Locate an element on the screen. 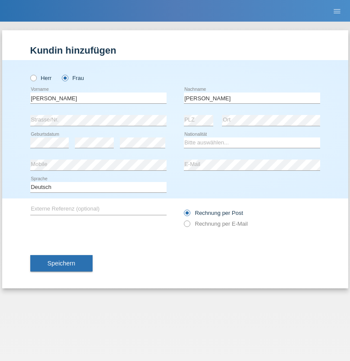  input: Rechnung per Post is located at coordinates (187, 215).